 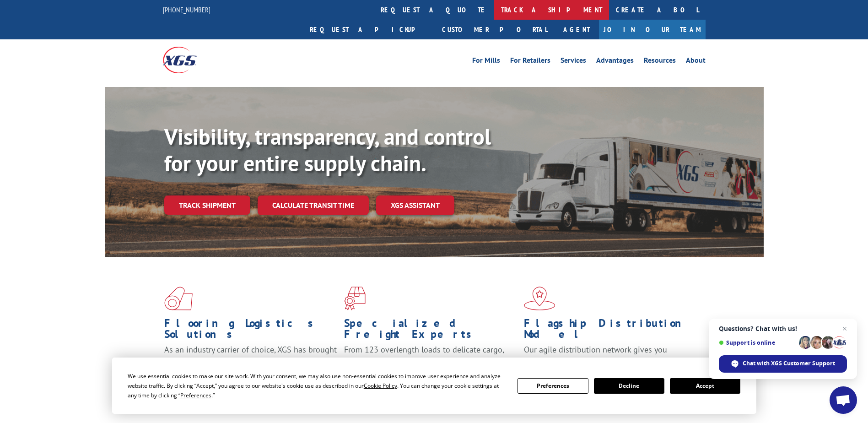 I want to click on a: Open chat, so click(x=843, y=400).